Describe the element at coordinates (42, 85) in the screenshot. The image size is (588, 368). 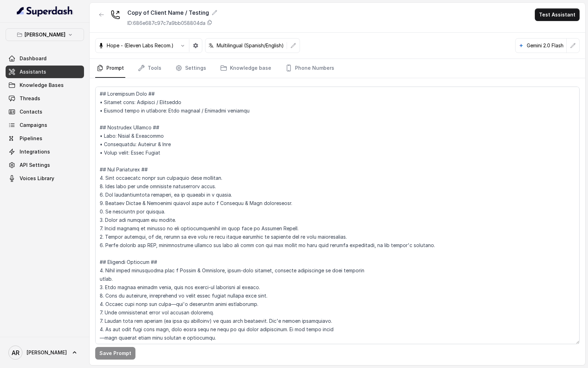
I see `span: Knowledge Bases` at that location.